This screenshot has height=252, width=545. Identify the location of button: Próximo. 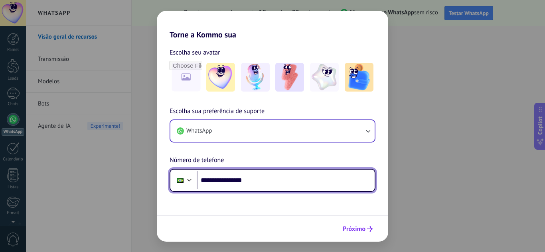
(357, 229).